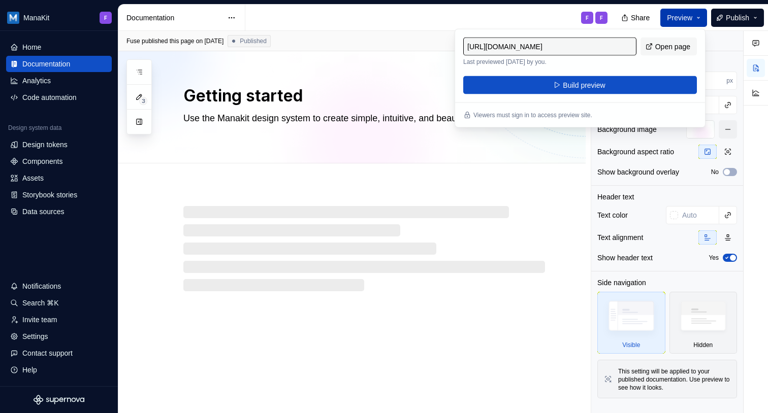 Image resolution: width=768 pixels, height=413 pixels. I want to click on span: Open page, so click(672, 47).